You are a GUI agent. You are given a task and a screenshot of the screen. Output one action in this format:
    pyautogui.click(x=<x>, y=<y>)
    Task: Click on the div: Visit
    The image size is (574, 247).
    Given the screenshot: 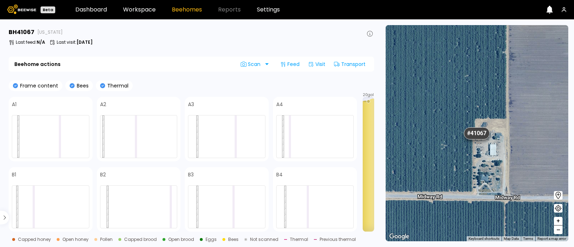 What is the action you would take?
    pyautogui.click(x=317, y=64)
    